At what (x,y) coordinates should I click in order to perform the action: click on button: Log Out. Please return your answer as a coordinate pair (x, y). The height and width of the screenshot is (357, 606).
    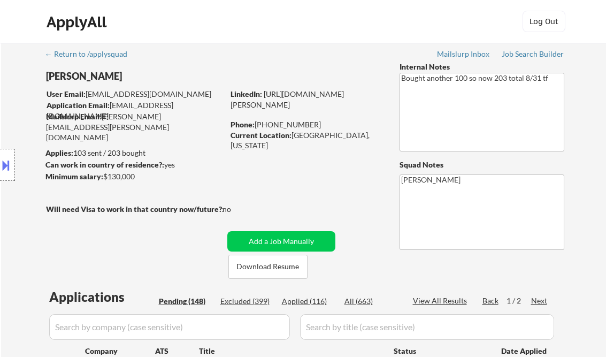
    Looking at the image, I should click on (544, 21).